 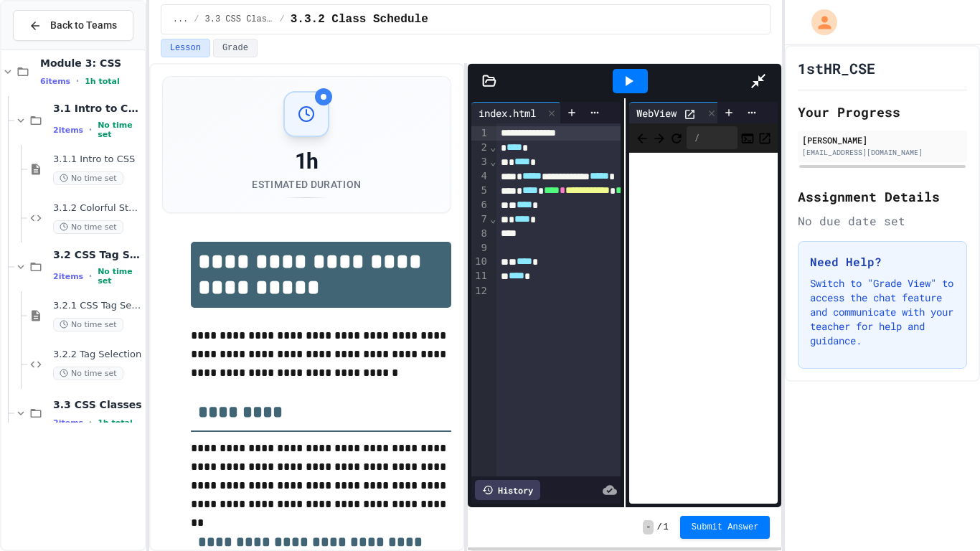 I want to click on div: 9, so click(x=480, y=248).